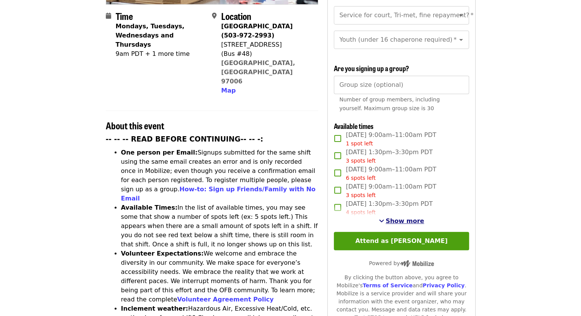 The image size is (581, 316). What do you see at coordinates (361, 178) in the screenshot?
I see `span: 6 spots left` at bounding box center [361, 178].